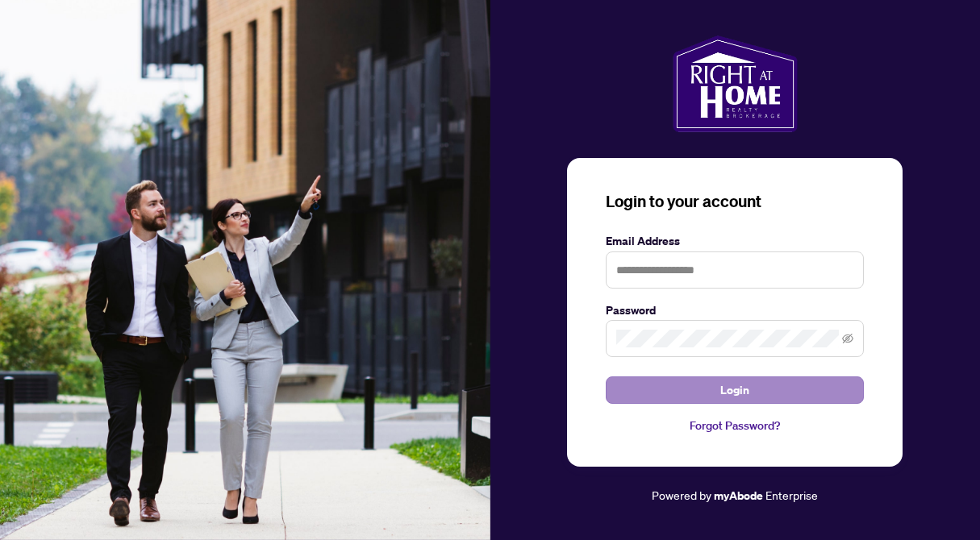 This screenshot has width=980, height=540. I want to click on span: Login, so click(735, 390).